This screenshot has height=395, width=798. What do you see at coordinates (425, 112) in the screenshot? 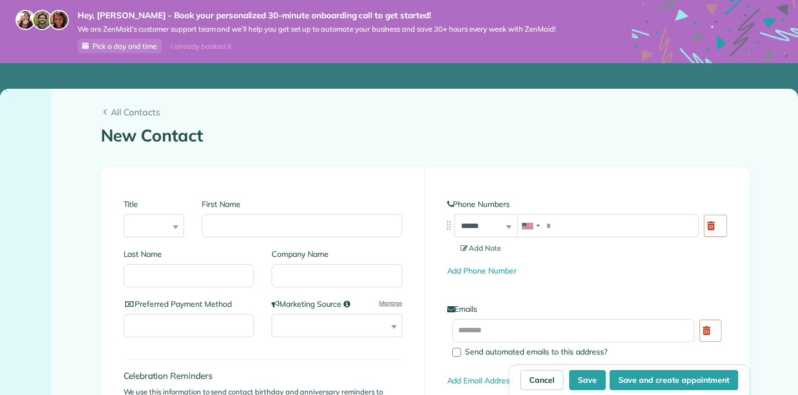
I see `a: All Contacts` at bounding box center [425, 112].